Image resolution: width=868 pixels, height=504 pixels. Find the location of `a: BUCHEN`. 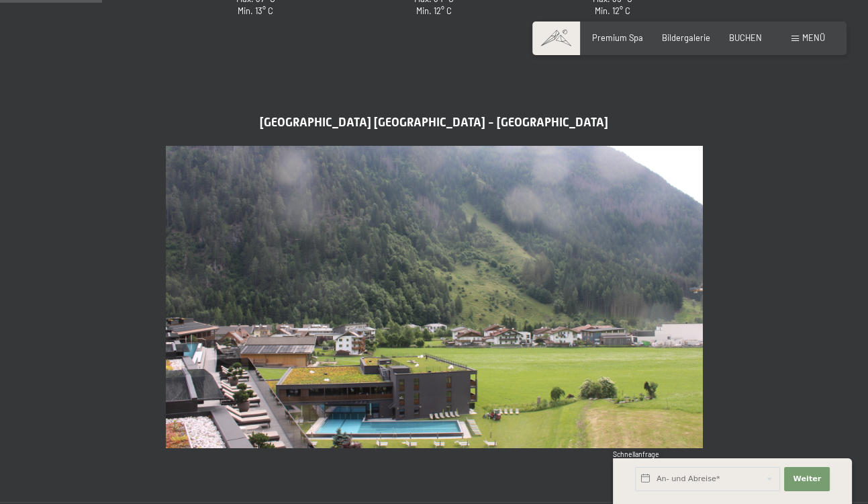

a: BUCHEN is located at coordinates (746, 37).